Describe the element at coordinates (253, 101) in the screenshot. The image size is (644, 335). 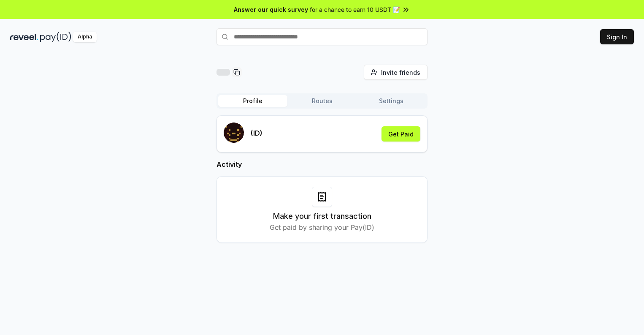
I see `button: Profile` at that location.